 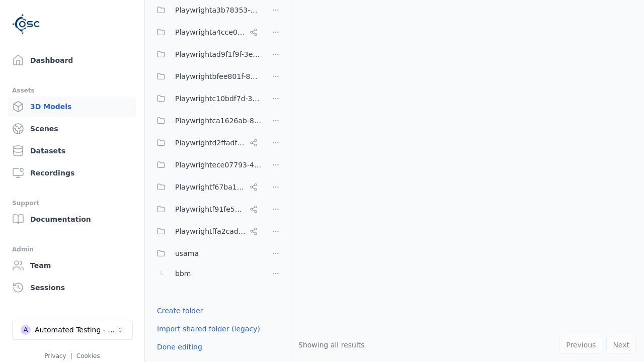 I want to click on a: Sessions, so click(x=72, y=288).